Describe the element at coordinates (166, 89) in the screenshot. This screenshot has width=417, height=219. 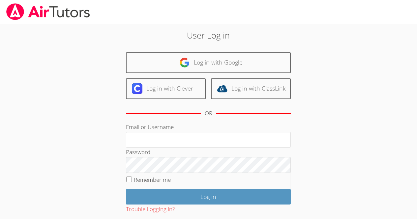
I see `a: Log in with Clever` at that location.